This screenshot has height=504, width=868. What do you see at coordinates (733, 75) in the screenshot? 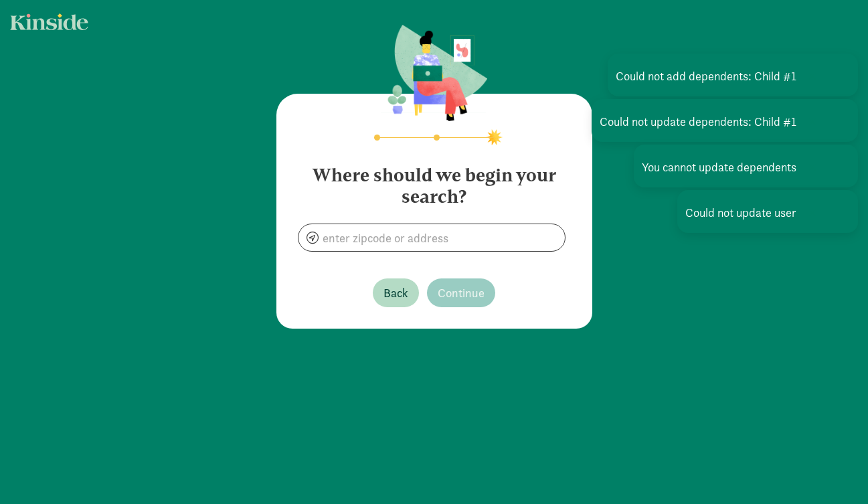
I see `div: Could not add dependents: Child #1` at bounding box center [733, 75].